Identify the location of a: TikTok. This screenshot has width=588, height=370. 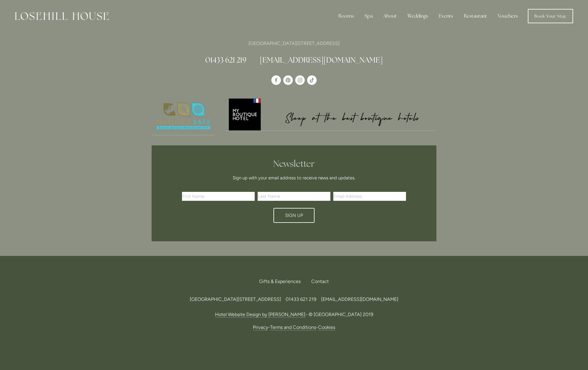
(312, 80).